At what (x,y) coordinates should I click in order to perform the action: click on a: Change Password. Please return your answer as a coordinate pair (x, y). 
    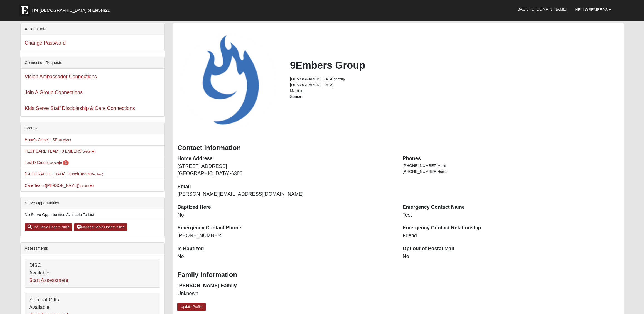
    Looking at the image, I should click on (45, 43).